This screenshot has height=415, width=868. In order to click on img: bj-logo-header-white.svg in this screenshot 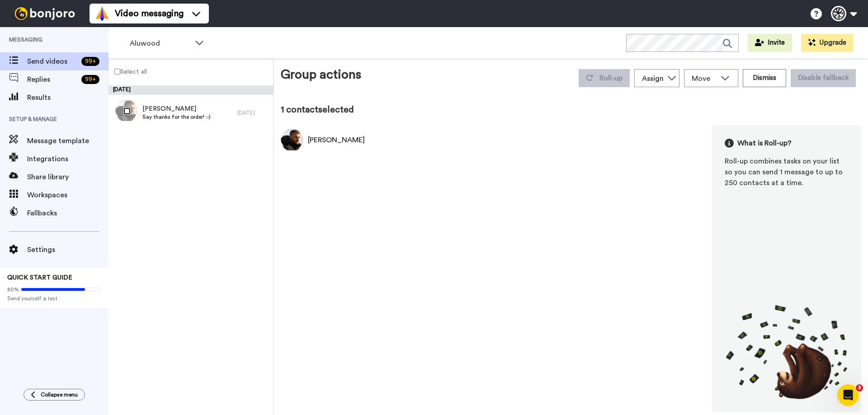, I will do `click(44, 14)`.